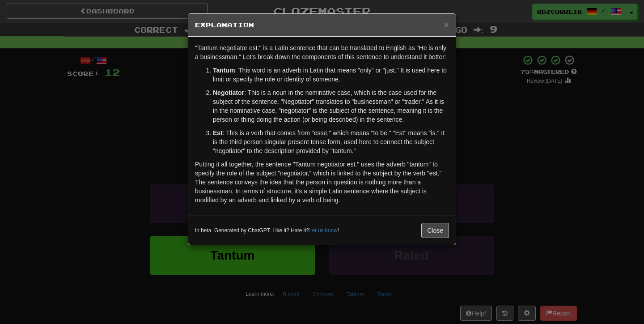  Describe the element at coordinates (229, 92) in the screenshot. I see `strong: Negotiator` at that location.